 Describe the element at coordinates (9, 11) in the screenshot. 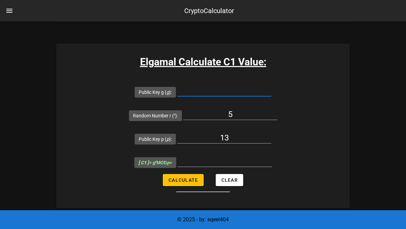

I see `button: nav-menu-toggle` at that location.